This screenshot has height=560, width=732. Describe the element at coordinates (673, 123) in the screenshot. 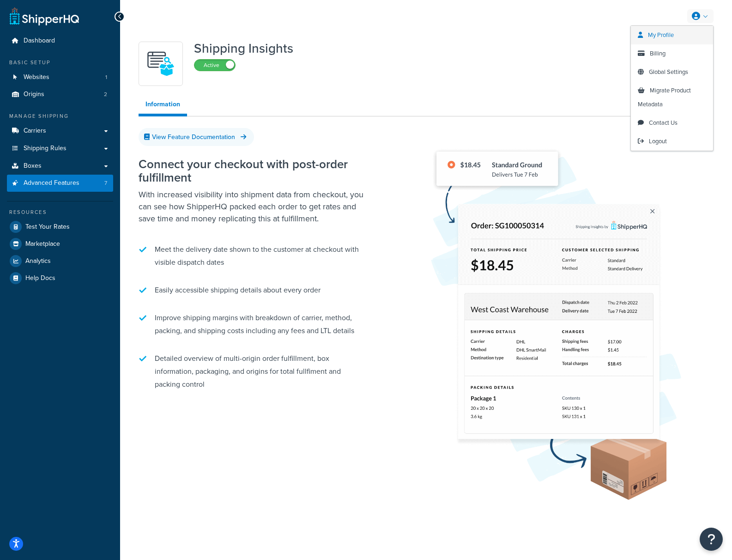

I see `a: Contact Us` at that location.